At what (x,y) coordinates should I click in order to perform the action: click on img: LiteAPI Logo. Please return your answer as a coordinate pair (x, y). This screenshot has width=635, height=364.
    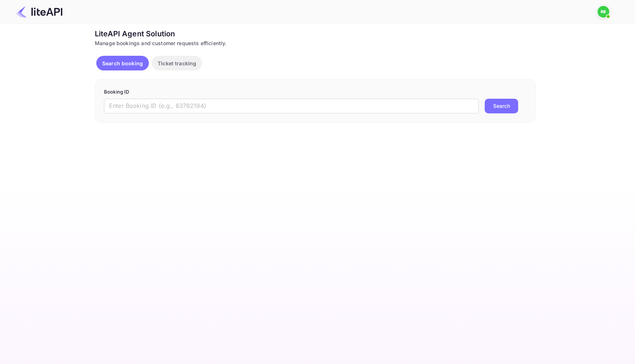
    Looking at the image, I should click on (40, 12).